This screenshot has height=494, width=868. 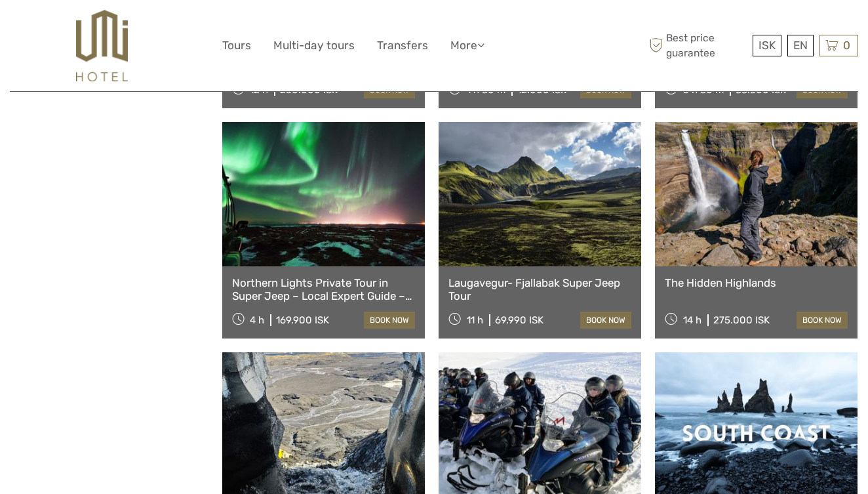 I want to click on span: 5 h 30 m, so click(x=703, y=90).